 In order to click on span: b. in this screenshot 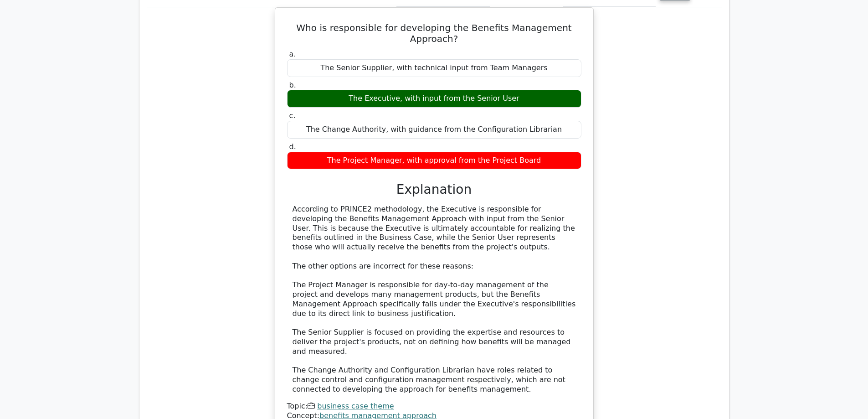, I will do `click(293, 85)`.